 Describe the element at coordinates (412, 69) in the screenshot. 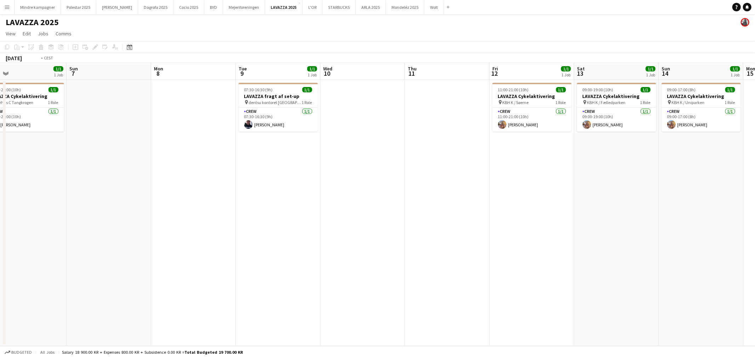

I see `span: Thu` at that location.